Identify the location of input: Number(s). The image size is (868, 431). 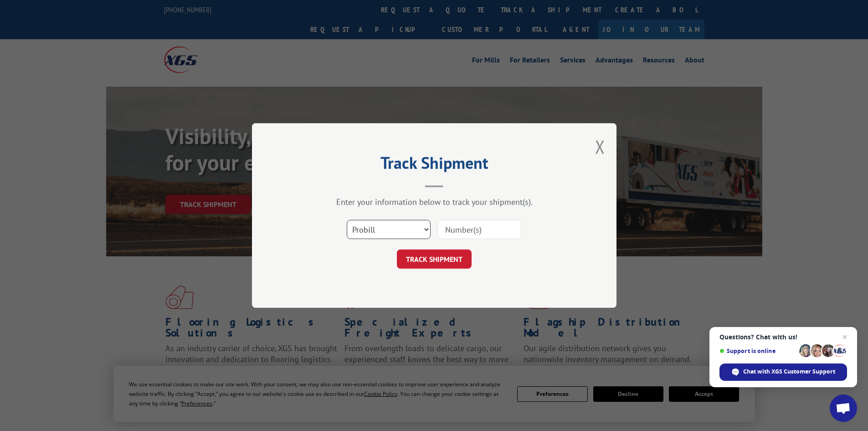
(480, 229).